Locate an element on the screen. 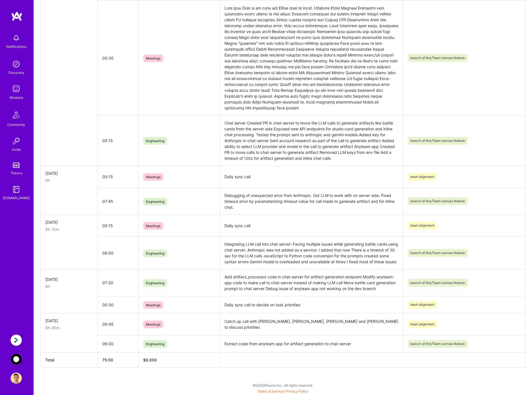 This screenshot has width=532, height=395. div: © 2025 ATeams Inc., All rights reserved. is located at coordinates (283, 385).